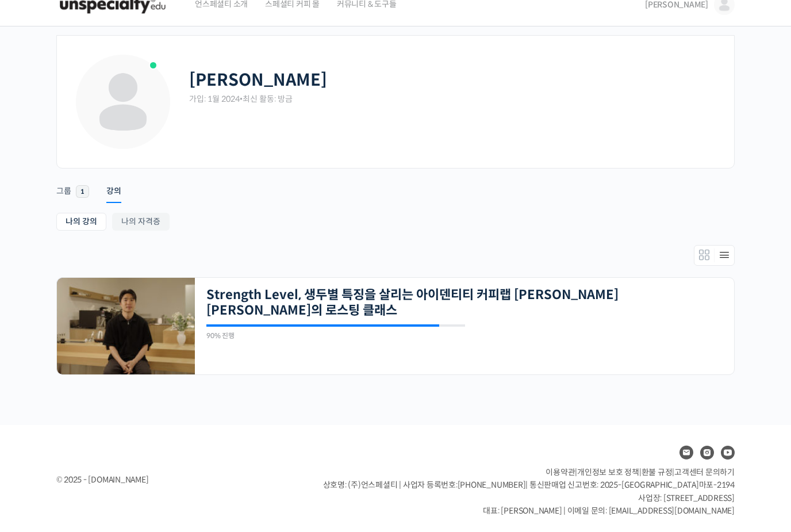  I want to click on span: 대화, so click(112, 387).